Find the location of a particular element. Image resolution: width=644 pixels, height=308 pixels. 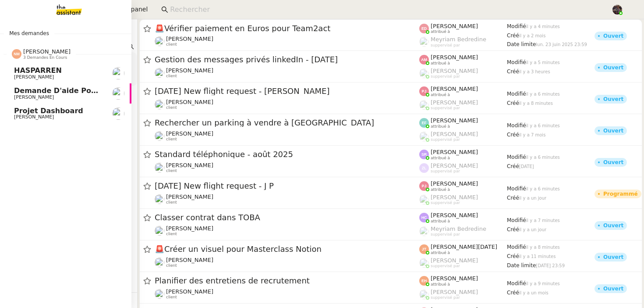

img: users%2Fa6PbEmLwvGXylUqKytRPpDpAx153%2Favatar%2Ffanny.png is located at coordinates (159, 231).